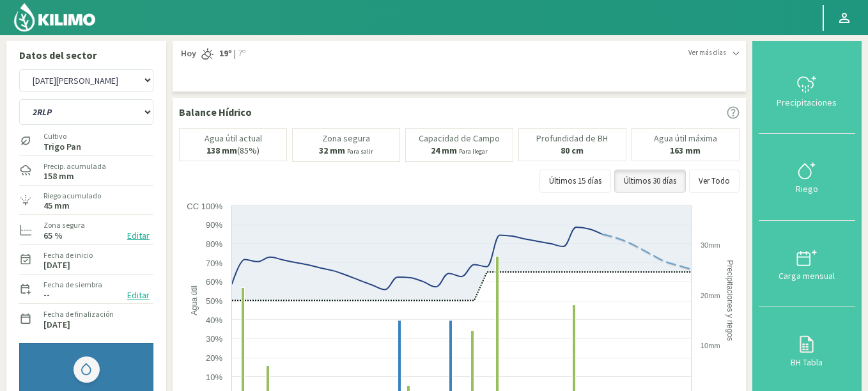 The image size is (868, 391). Describe the element at coordinates (78, 314) in the screenshot. I see `label: Fecha de finalización` at that location.